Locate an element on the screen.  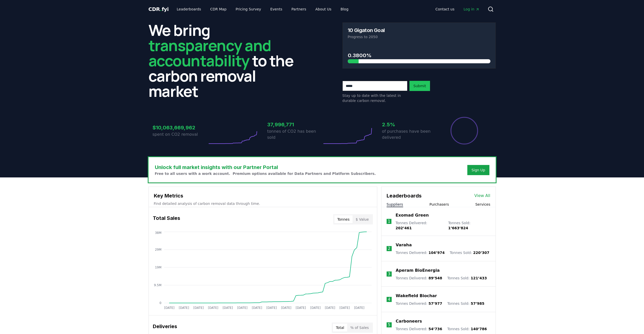
div: Sign Up is located at coordinates (479, 170).